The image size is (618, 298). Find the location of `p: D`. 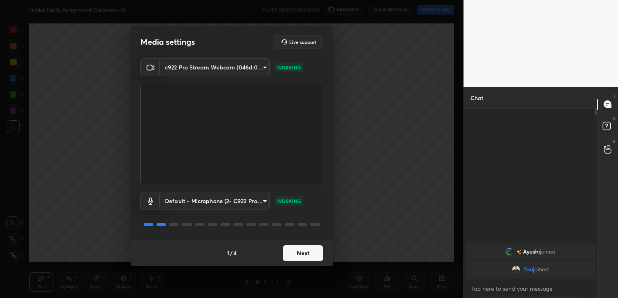

p: D is located at coordinates (614, 119).